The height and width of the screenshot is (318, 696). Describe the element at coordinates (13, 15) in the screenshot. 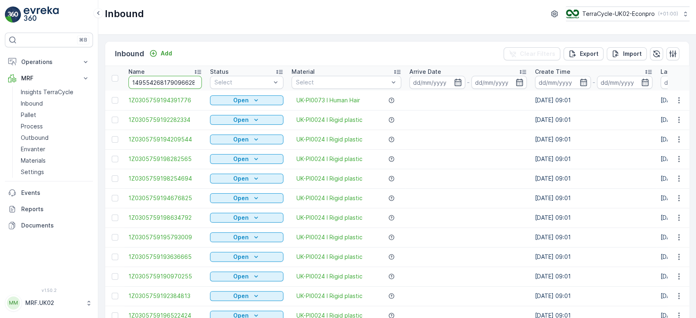

I see `img: logo` at that location.